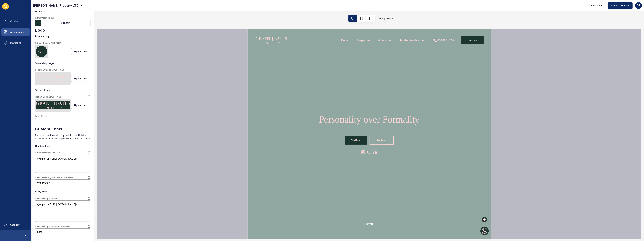 The width and height of the screenshot is (644, 241). What do you see at coordinates (63, 137) in the screenshot?
I see `p: For self-hosted fonts first upload the font file(s) to the Media Library and copy the full URL to...` at bounding box center [63, 137].